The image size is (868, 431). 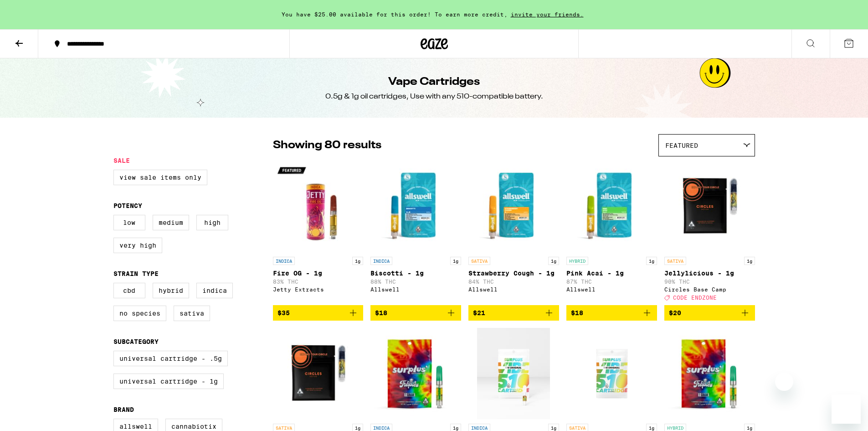 What do you see at coordinates (416, 206) in the screenshot?
I see `img: Allswell - Biscotti - 1g` at bounding box center [416, 206].